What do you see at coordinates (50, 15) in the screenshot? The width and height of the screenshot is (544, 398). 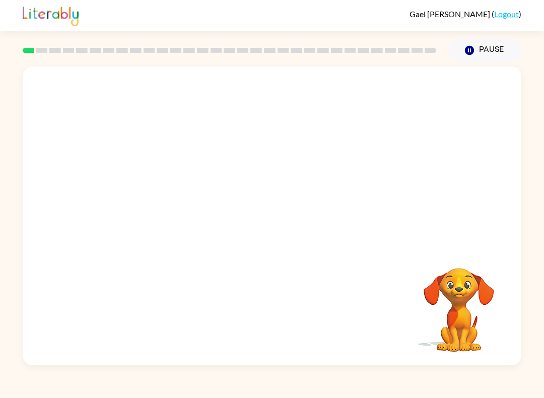 I see `img: Literably` at bounding box center [50, 15].